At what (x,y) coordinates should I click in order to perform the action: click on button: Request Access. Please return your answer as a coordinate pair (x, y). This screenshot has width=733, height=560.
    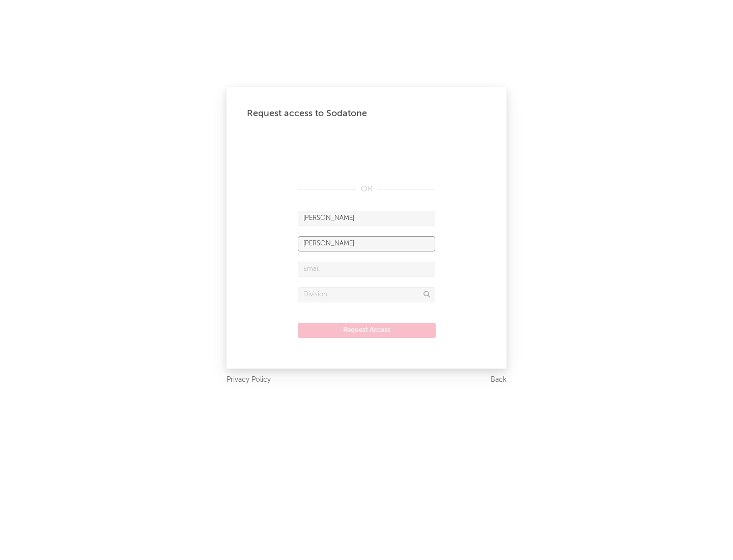
    Looking at the image, I should click on (367, 331).